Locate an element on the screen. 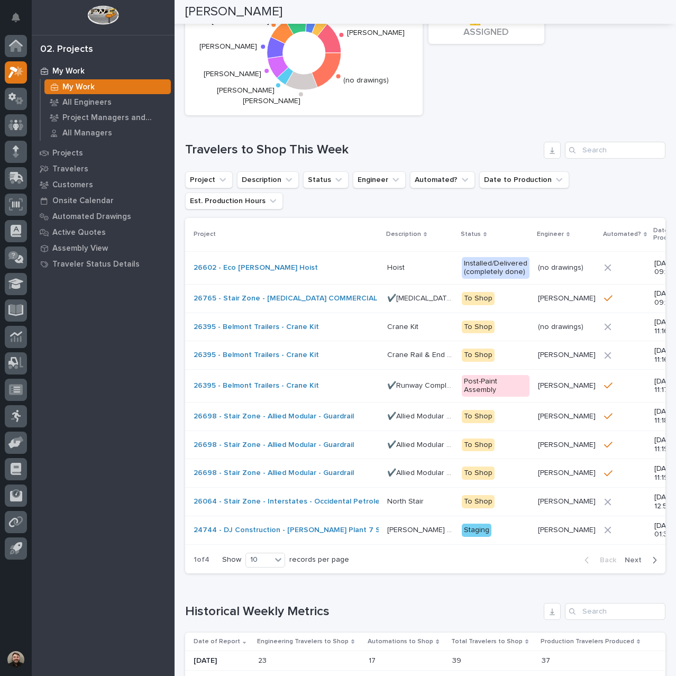 This screenshot has width=676, height=676. p: Description is located at coordinates (404, 234).